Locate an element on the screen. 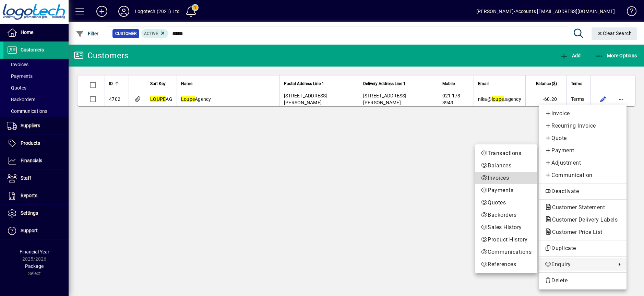 The height and width of the screenshot is (296, 644). button: Deactivate customer is located at coordinates (583, 191).